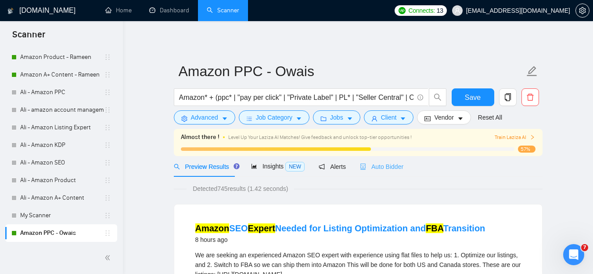 The height and width of the screenshot is (274, 593). What do you see at coordinates (169, 10) in the screenshot?
I see `a: dashboardDashboard` at bounding box center [169, 10].